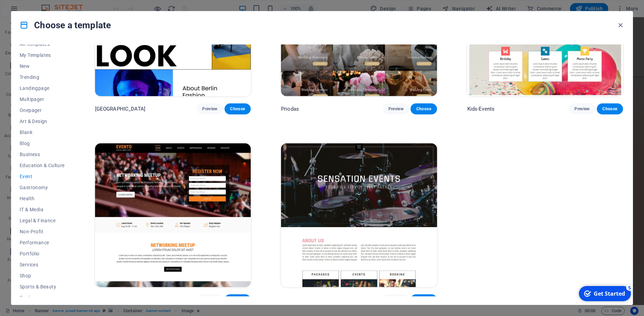 Image resolution: width=644 pixels, height=316 pixels. Describe the element at coordinates (42, 165) in the screenshot. I see `span: Education & Culture` at that location.